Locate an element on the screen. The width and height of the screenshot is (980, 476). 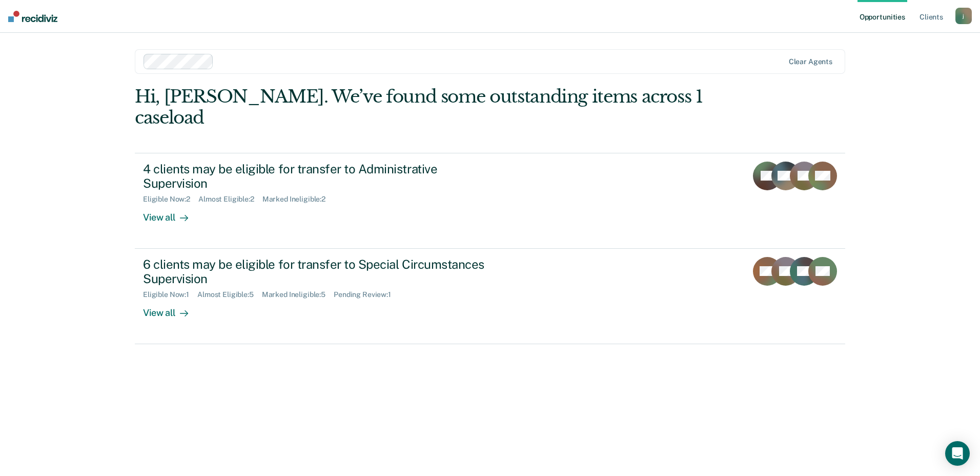
div: 6 clients may be eligible for transfer to Special Circumstances Supervision is located at coordinates (323, 272).